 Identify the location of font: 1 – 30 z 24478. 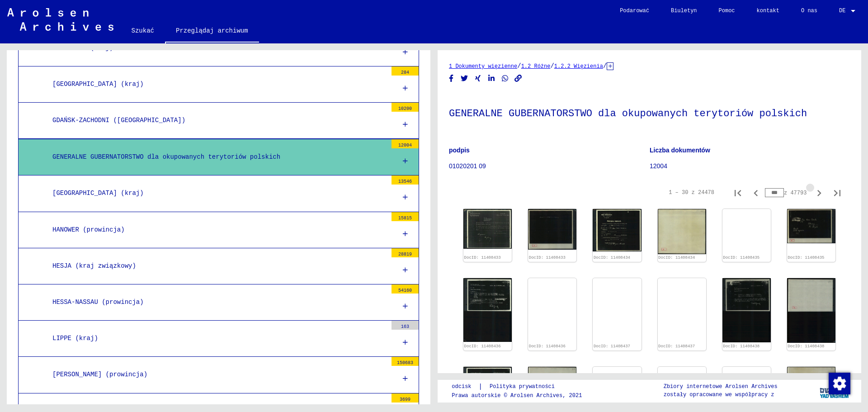
(691, 192).